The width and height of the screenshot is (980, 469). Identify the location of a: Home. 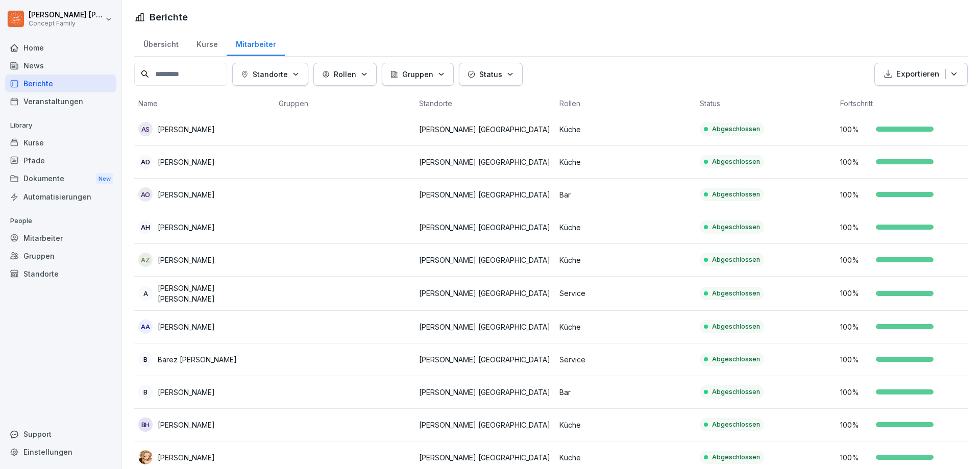
(61, 48).